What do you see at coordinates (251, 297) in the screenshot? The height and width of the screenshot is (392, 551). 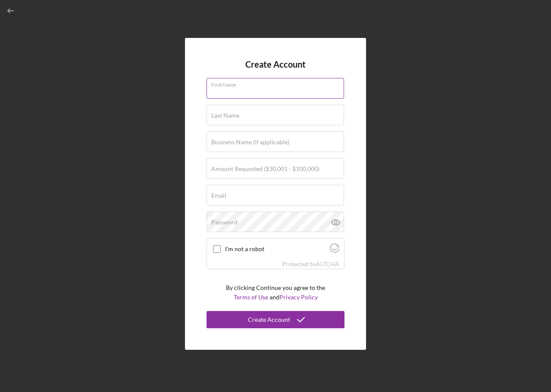 I see `a: Terms of Use` at bounding box center [251, 297].